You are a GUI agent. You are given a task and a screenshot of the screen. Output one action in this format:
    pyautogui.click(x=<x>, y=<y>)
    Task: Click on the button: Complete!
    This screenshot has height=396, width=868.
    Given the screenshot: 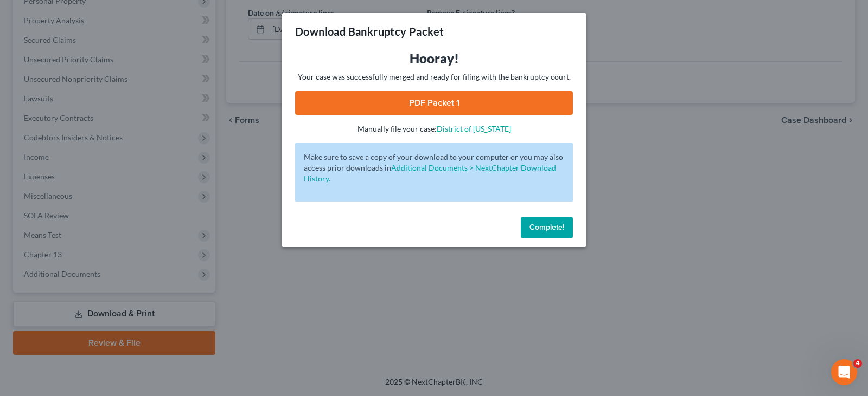 What is the action you would take?
    pyautogui.click(x=547, y=228)
    